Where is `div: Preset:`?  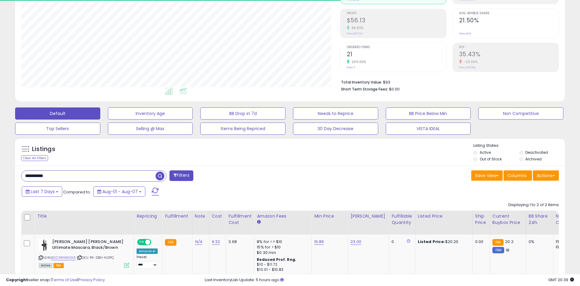 div: Preset: is located at coordinates (147, 261).